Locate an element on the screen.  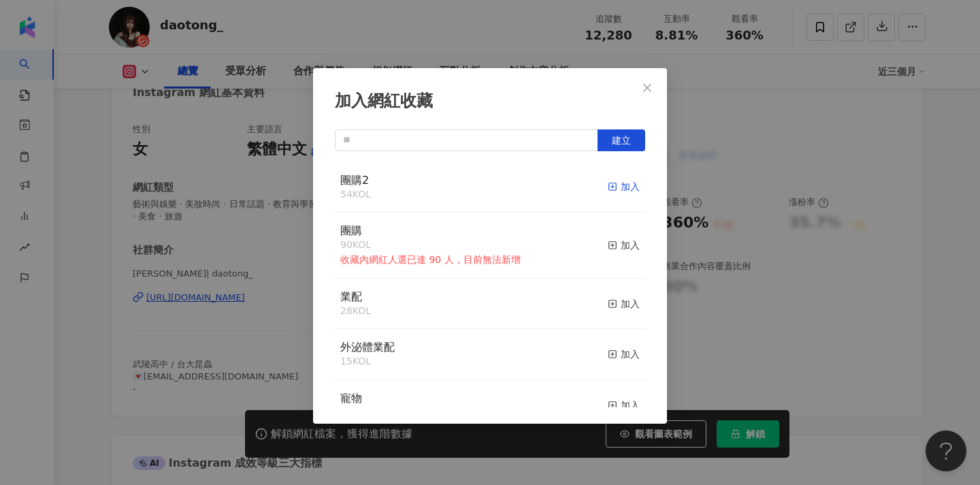
div: 5 KOL is located at coordinates (353, 412).